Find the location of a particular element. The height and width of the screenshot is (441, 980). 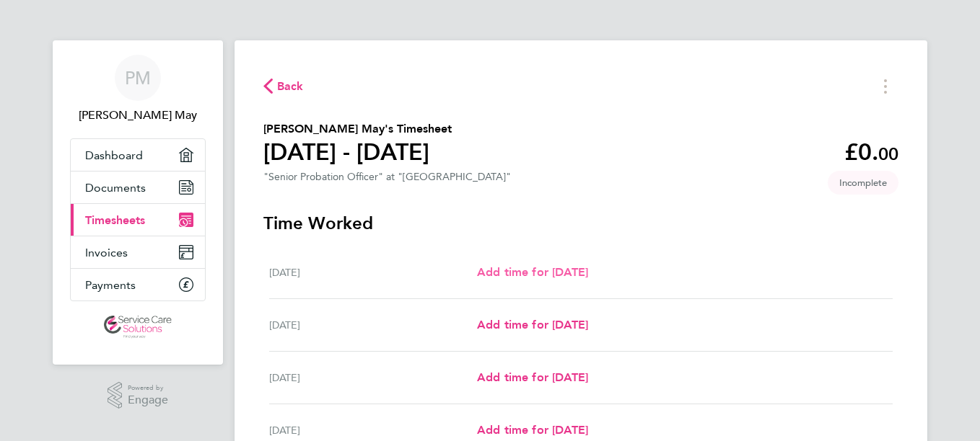

a: Dashboard is located at coordinates (138, 155).